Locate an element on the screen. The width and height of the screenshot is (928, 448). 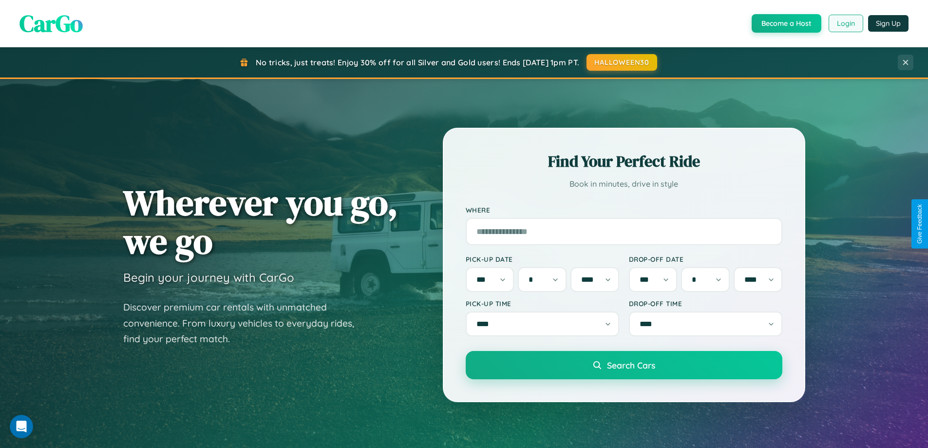
span: CarGo is located at coordinates (51, 23).